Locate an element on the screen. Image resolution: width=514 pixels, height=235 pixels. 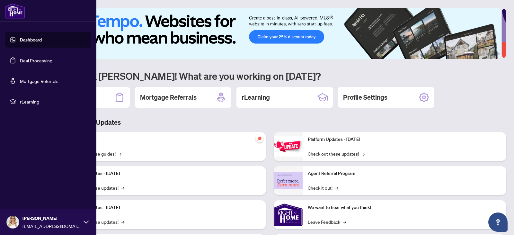
span: rLearning is located at coordinates (53, 101).